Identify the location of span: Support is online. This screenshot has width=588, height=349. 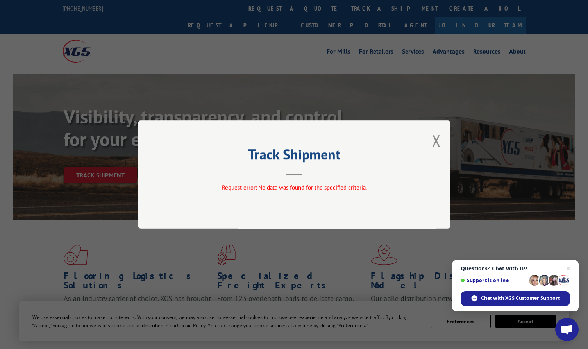
(493, 280).